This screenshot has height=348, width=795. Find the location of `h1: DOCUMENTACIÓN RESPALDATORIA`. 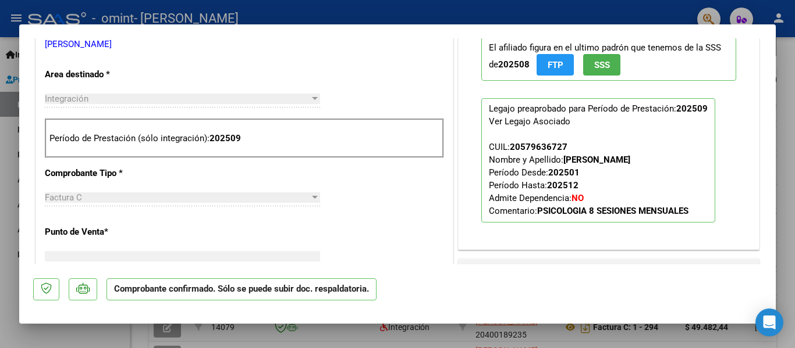

h1: DOCUMENTACIÓN RESPALDATORIA is located at coordinates (554, 271).